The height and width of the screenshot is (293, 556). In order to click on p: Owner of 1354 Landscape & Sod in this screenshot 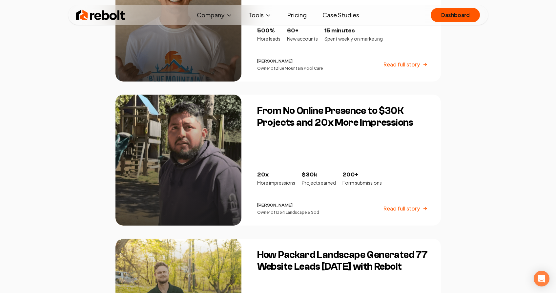, I will do `click(288, 213)`.